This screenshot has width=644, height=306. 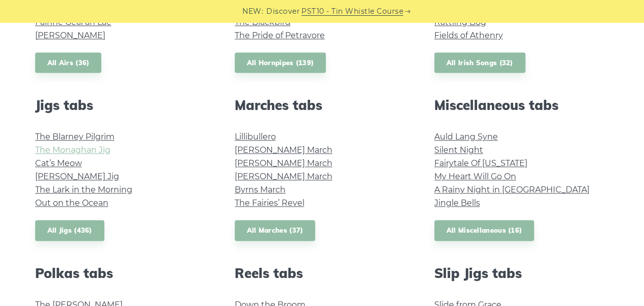 I want to click on a: Lillibullero, so click(x=255, y=136).